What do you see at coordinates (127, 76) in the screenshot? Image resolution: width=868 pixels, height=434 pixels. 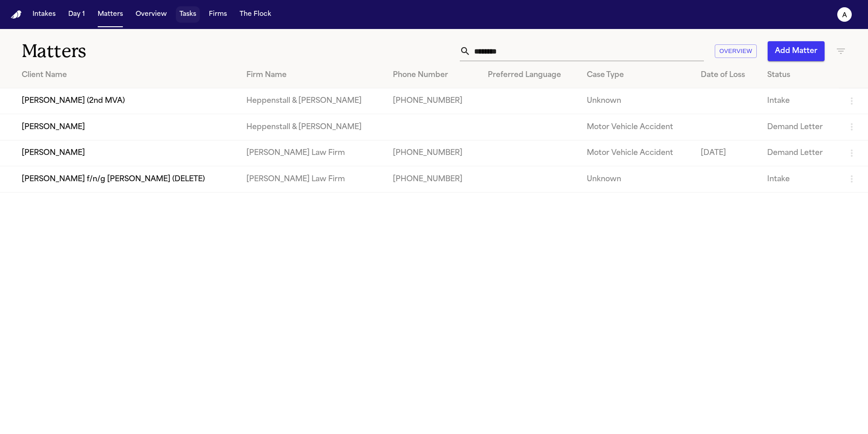 I see `div: Client Name` at bounding box center [127, 76].